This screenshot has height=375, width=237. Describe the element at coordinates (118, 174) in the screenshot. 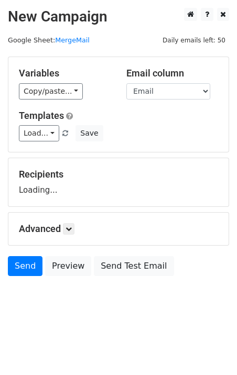

I see `h5: Recipients` at that location.